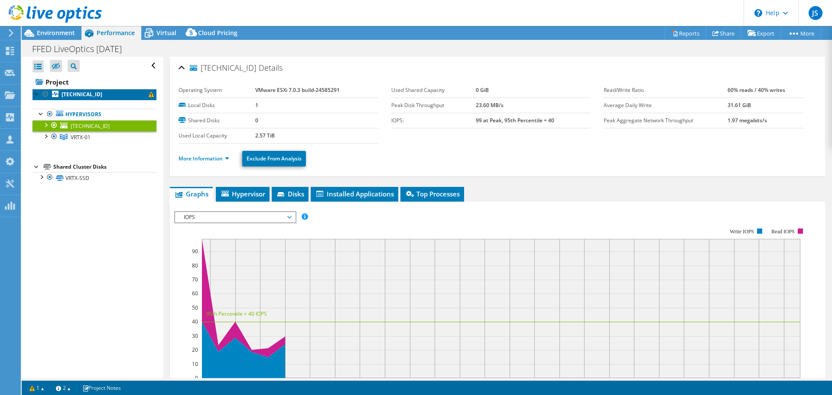 The height and width of the screenshot is (395, 832). What do you see at coordinates (490, 105) in the screenshot?
I see `b: 23.60 MB/s` at bounding box center [490, 105].